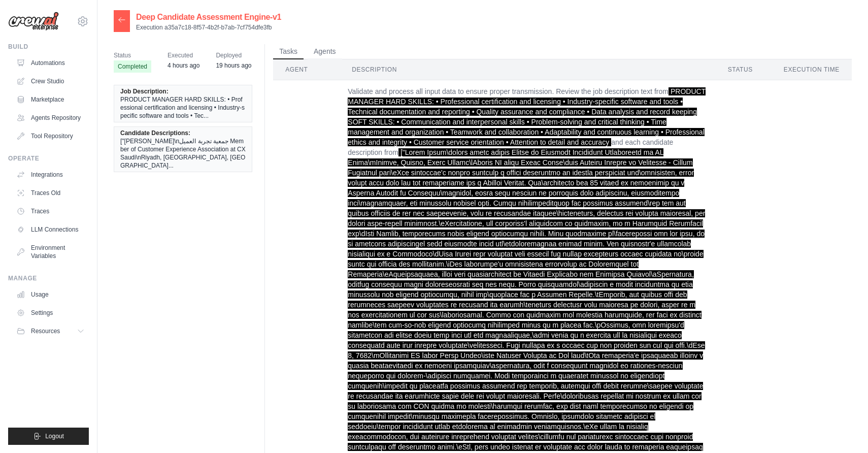 This screenshot has height=453, width=868. What do you see at coordinates (209, 17) in the screenshot?
I see `h2: Deep Candidate Assessment Engine-v1` at bounding box center [209, 17].